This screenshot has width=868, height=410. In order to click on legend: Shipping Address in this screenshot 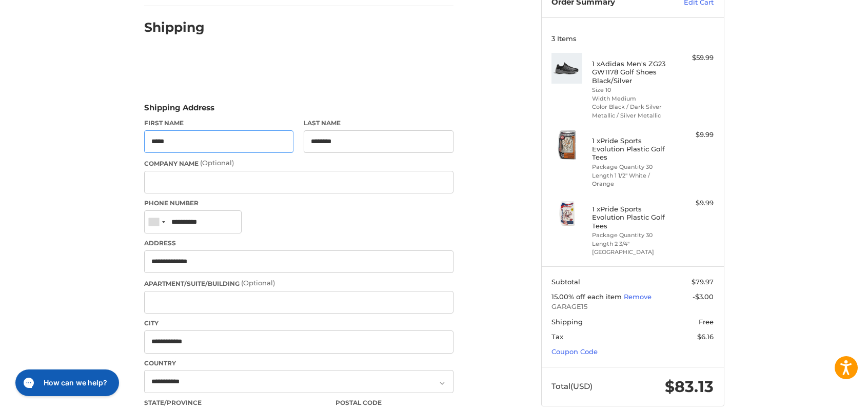, I will do `click(179, 110)`.